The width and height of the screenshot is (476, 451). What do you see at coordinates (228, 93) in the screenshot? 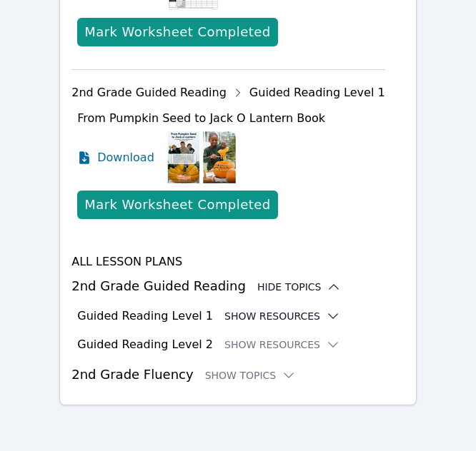
I see `div: 2nd Grade Guided Reading Guided Reading Level 1` at bounding box center [228, 93].